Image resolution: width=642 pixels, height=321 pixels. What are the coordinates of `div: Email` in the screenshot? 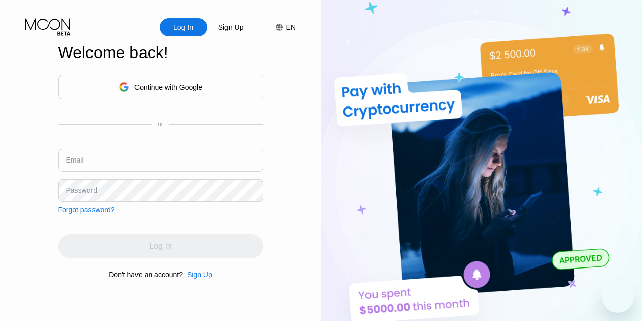 It's located at (75, 160).